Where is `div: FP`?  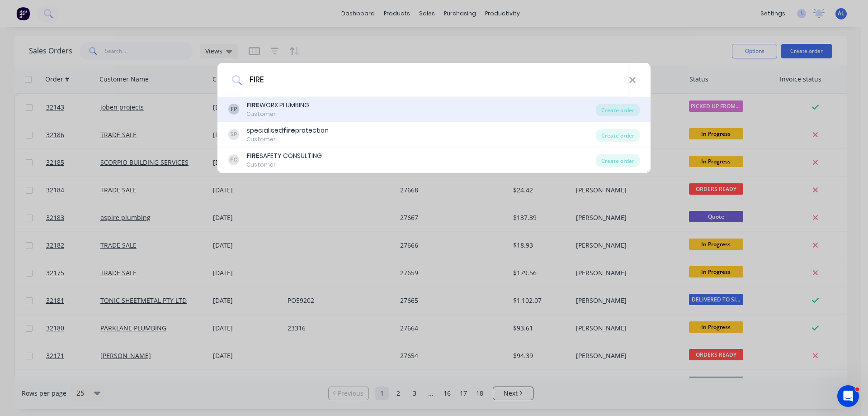 div: FP is located at coordinates (234, 109).